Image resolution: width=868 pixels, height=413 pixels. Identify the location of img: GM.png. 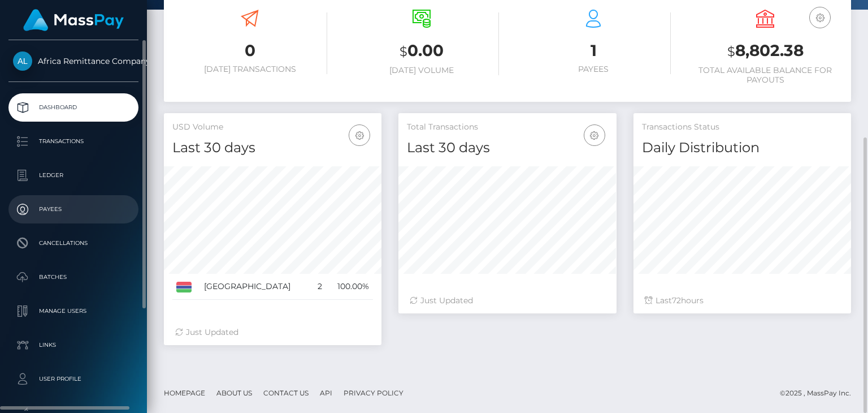
(183, 287).